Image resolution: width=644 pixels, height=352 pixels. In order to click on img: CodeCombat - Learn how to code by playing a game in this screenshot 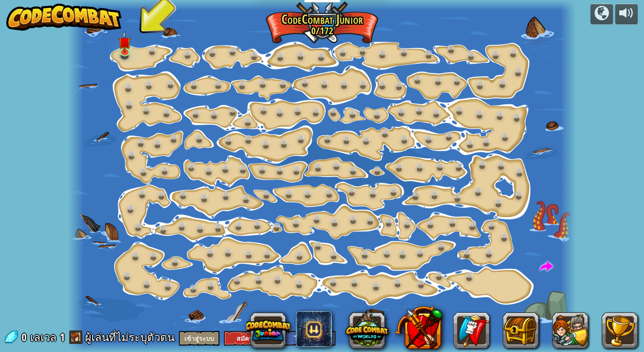, I will do `click(64, 17)`.